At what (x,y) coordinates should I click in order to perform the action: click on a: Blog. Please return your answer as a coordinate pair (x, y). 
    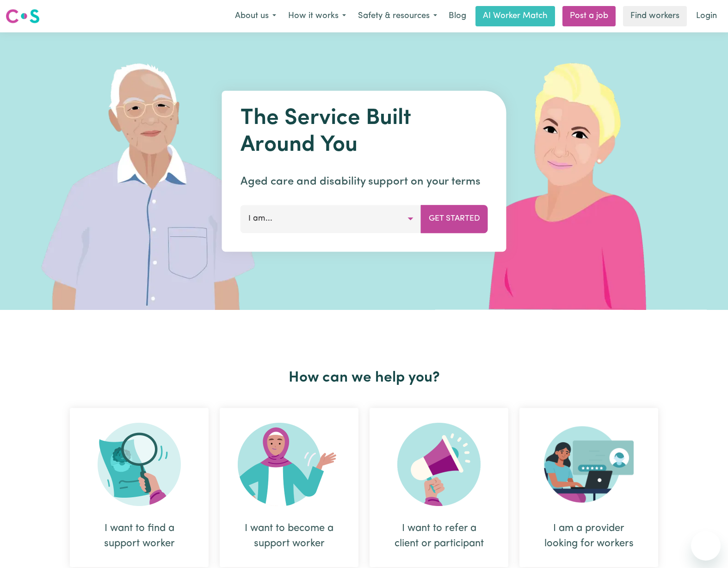
    Looking at the image, I should click on (457, 16).